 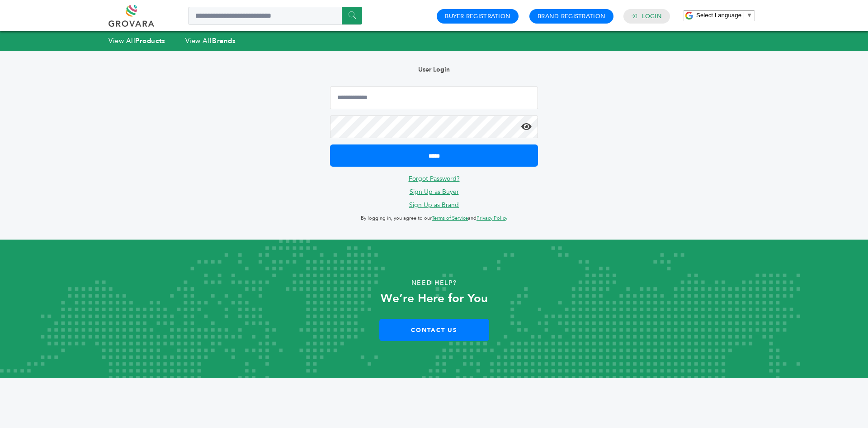 What do you see at coordinates (434, 69) in the screenshot?
I see `b: User Login` at bounding box center [434, 69].